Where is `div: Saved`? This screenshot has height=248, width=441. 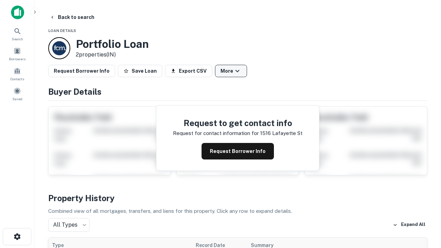
div: Saved is located at coordinates (17, 94).